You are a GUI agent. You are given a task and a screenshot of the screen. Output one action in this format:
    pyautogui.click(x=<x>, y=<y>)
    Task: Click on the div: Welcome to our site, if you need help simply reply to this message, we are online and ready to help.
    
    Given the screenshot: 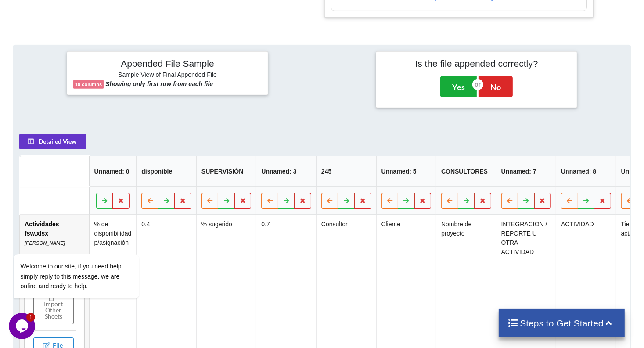 What is the action you would take?
    pyautogui.click(x=79, y=101)
    